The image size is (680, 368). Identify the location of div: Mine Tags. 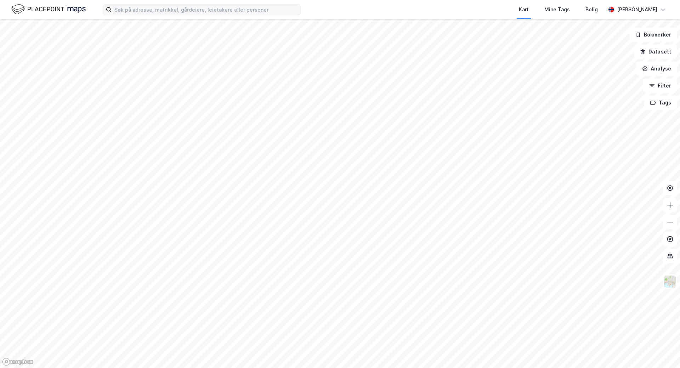
(557, 10).